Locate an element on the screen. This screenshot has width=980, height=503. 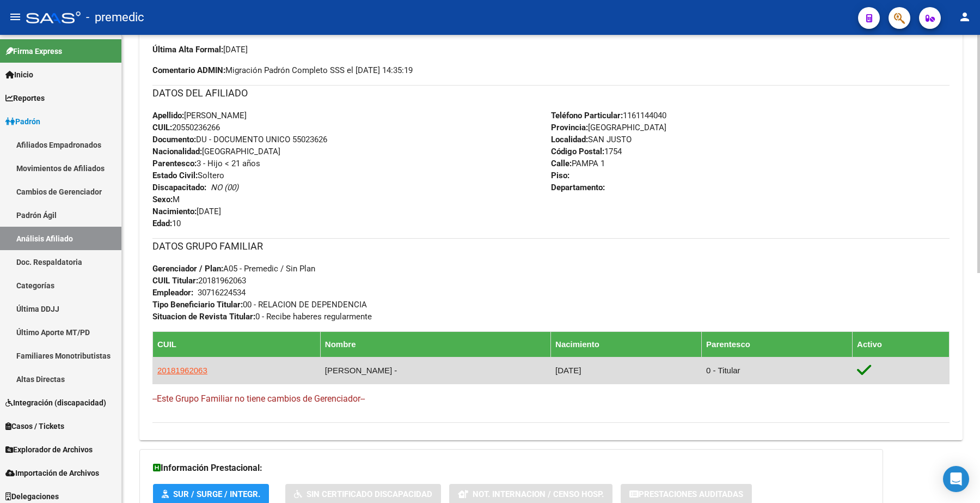
span: Not. Internacion / Censo Hosp. is located at coordinates (538, 494).